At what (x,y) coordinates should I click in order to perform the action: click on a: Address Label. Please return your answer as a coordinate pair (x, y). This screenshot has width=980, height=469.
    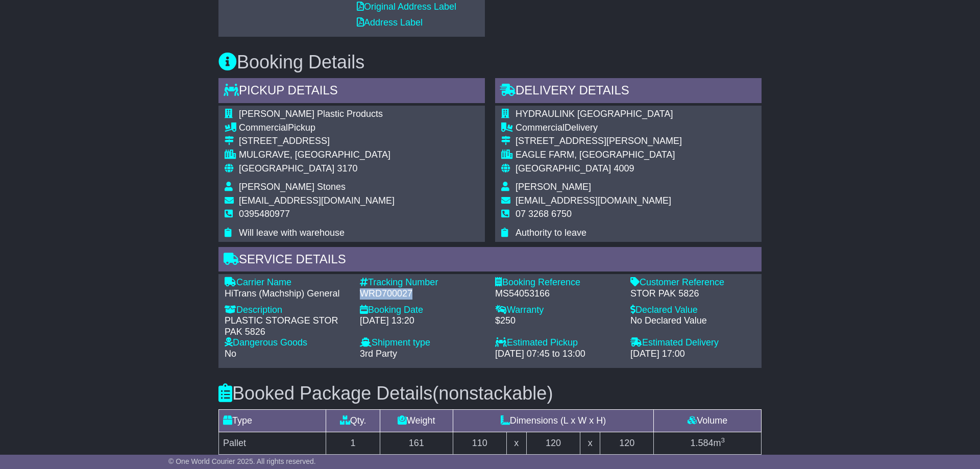
    Looking at the image, I should click on (389, 23).